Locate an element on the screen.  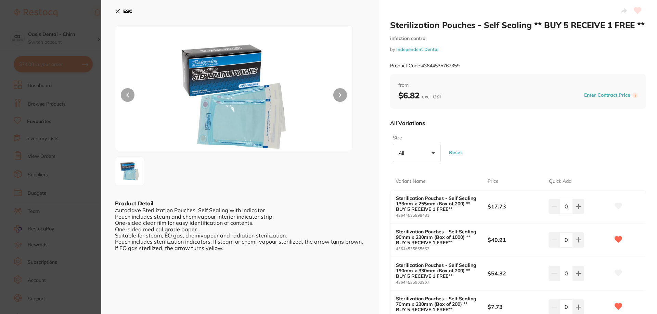
small: by is located at coordinates (518, 49).